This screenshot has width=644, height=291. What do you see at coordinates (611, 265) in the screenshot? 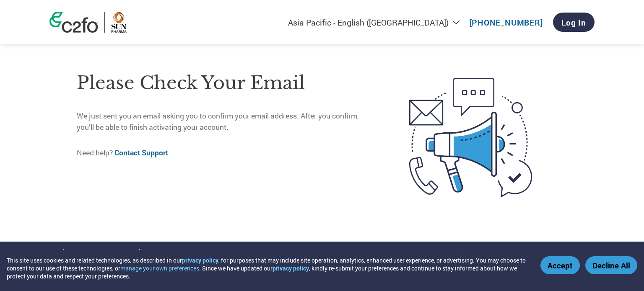
I see `button: Decline All` at bounding box center [611, 265].